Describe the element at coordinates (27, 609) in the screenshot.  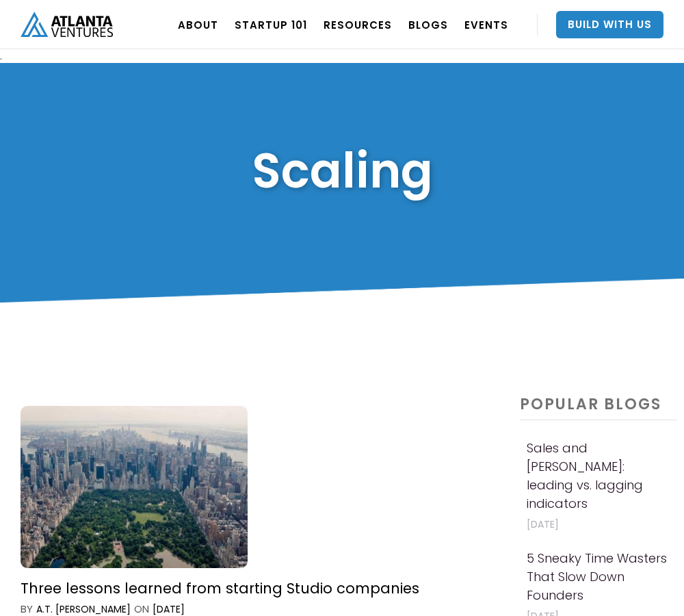
I see `div: by` at that location.